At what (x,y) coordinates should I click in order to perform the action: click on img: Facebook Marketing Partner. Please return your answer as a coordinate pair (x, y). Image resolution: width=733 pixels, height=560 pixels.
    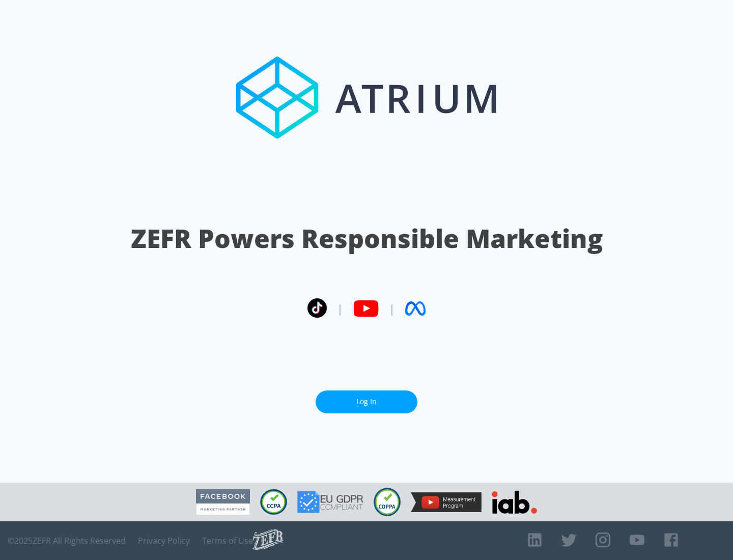
    Looking at the image, I should click on (223, 502).